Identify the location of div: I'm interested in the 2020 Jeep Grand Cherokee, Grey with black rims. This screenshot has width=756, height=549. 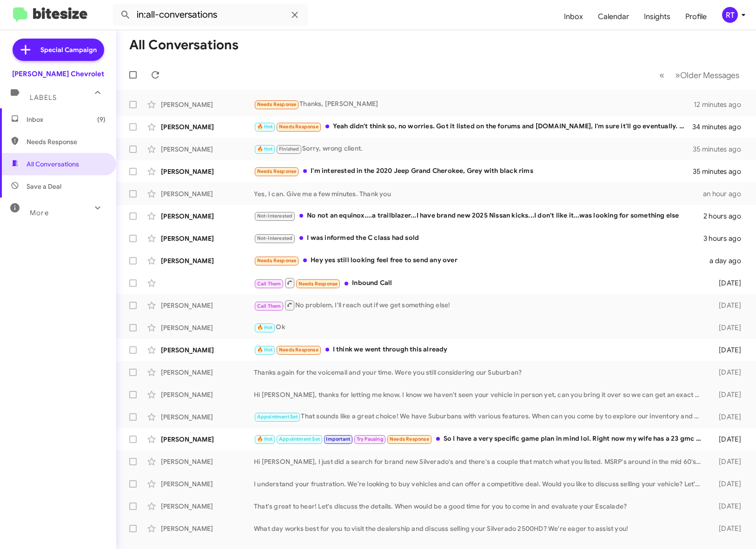
(473, 171).